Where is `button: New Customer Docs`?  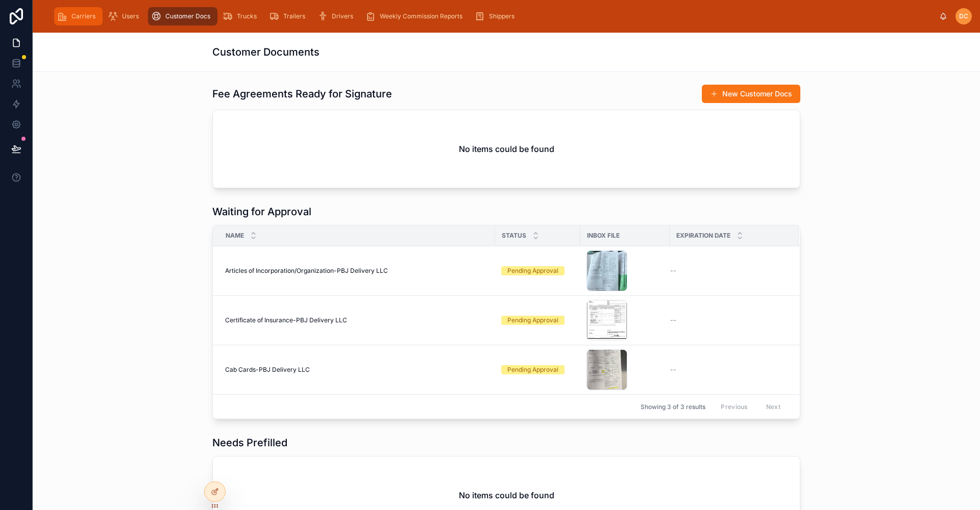 button: New Customer Docs is located at coordinates (751, 94).